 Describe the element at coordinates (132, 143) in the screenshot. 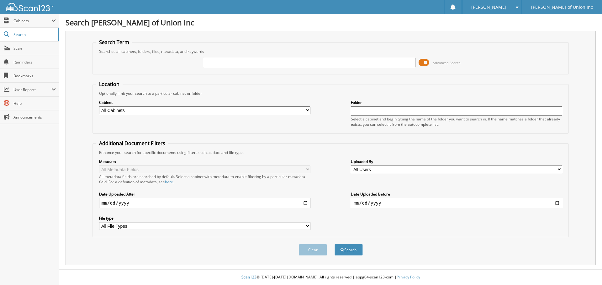

I see `legend: Additional Document Filters` at that location.